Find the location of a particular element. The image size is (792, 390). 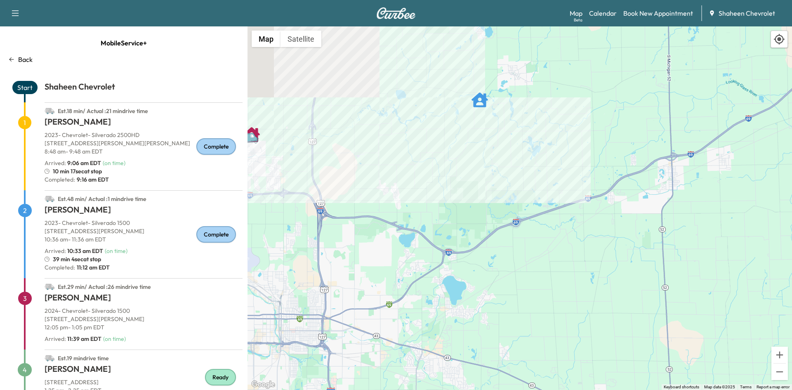

h1: Shaheen Chevrolet is located at coordinates (144, 88).